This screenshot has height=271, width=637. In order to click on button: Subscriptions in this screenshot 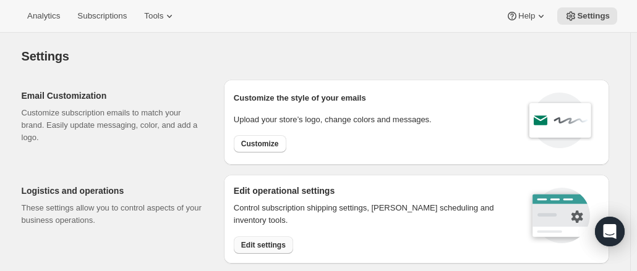, I will do `click(102, 16)`.